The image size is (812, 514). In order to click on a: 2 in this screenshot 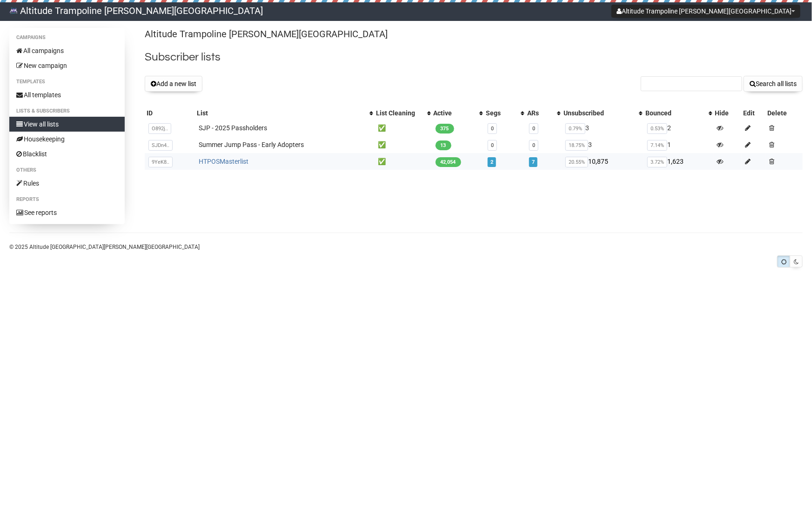, I will do `click(492, 162)`.